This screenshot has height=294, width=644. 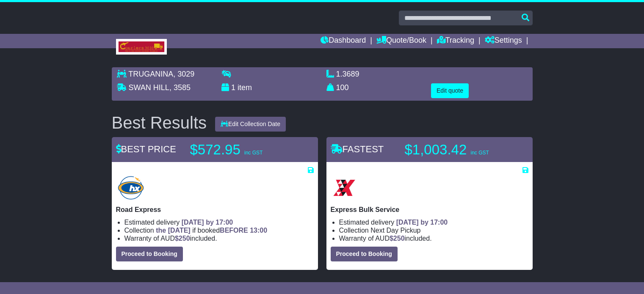 I want to click on div: Best Results, so click(x=159, y=122).